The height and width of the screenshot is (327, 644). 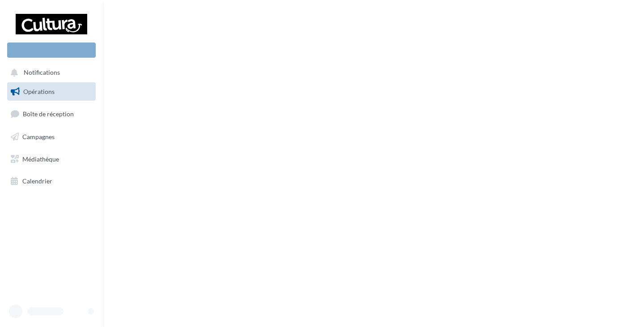 What do you see at coordinates (39, 91) in the screenshot?
I see `span: Opérations` at bounding box center [39, 91].